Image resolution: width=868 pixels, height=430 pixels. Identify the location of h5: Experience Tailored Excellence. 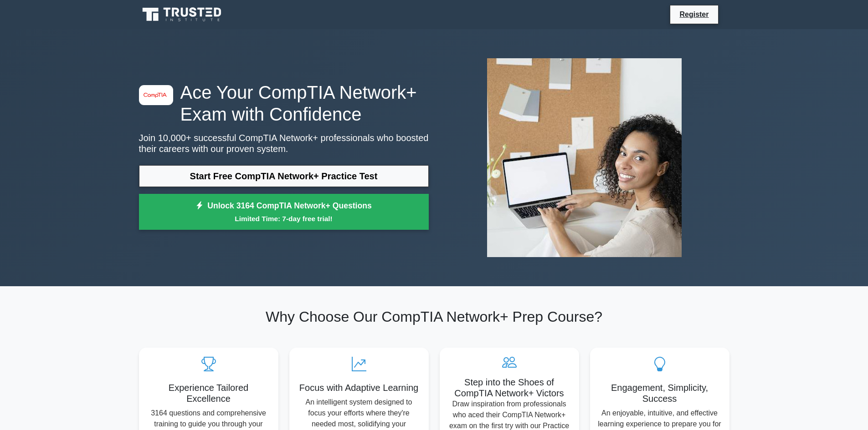
(208, 393).